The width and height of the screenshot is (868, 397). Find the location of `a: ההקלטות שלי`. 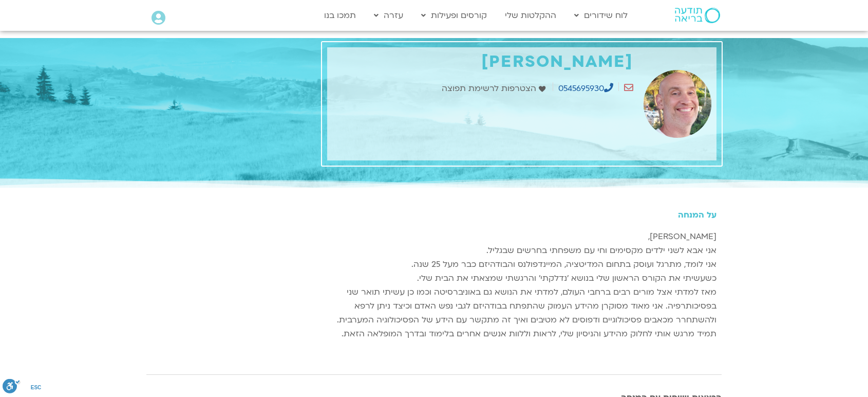

a: ההקלטות שלי is located at coordinates (531, 15).